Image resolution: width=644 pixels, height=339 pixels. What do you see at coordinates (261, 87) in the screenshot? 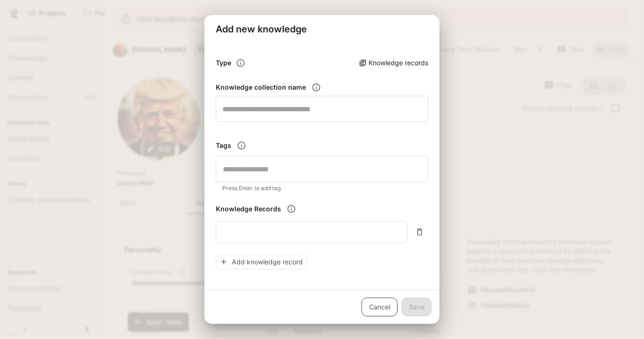
I see `h6: Knowledge collection name` at bounding box center [261, 87].